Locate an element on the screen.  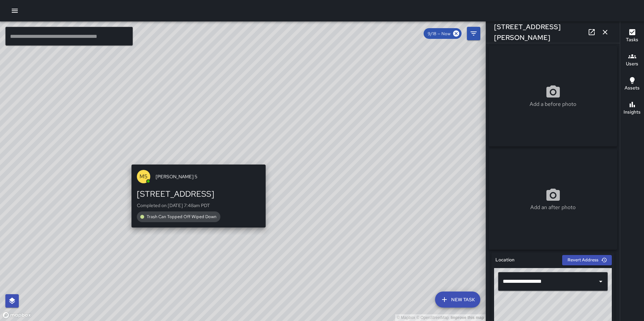
p: Add an after photo is located at coordinates (553, 207).